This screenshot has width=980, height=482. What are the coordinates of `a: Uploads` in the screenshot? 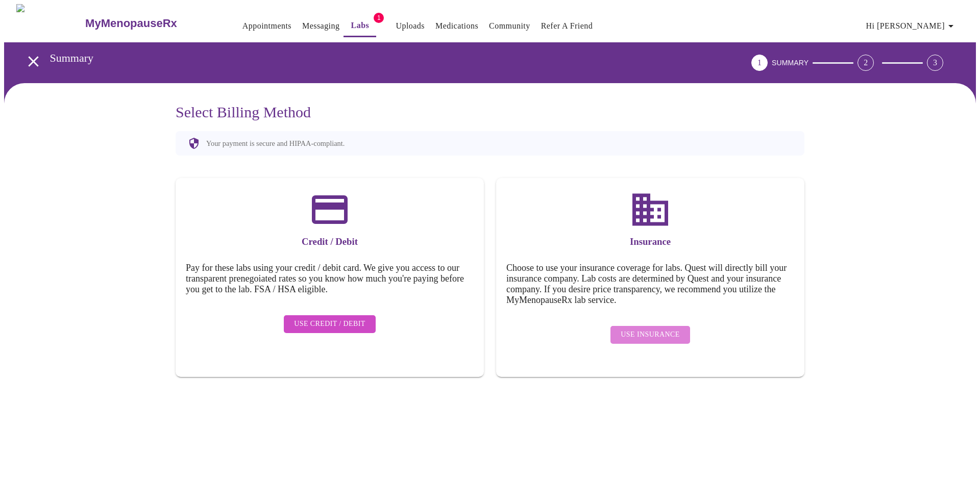 It's located at (410, 26).